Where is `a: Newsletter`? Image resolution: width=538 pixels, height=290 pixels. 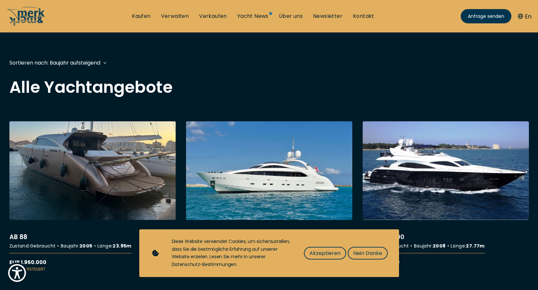 a: Newsletter is located at coordinates (328, 16).